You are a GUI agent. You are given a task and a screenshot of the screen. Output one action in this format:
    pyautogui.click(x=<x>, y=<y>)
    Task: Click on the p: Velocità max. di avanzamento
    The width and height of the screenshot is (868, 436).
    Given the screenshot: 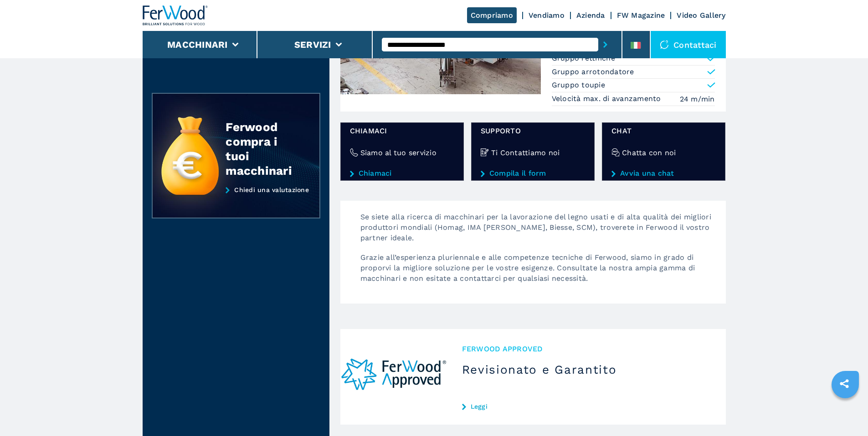 What is the action you would take?
    pyautogui.click(x=607, y=99)
    